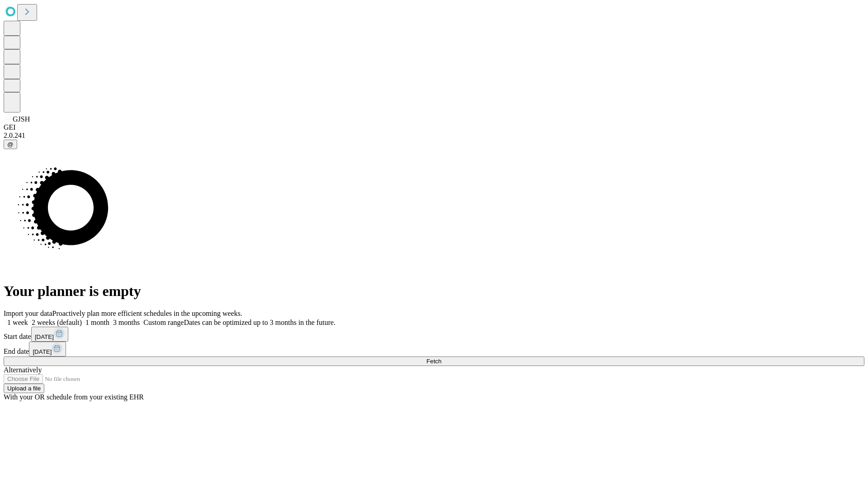 Image resolution: width=868 pixels, height=488 pixels. Describe the element at coordinates (434, 291) in the screenshot. I see `h1: Your planner is empty` at that location.